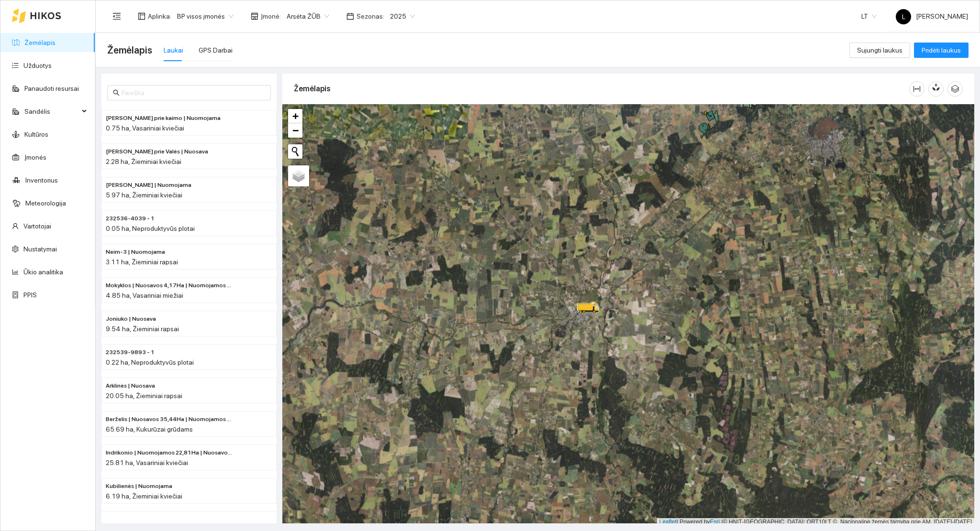 The height and width of the screenshot is (531, 980). Describe the element at coordinates (130, 386) in the screenshot. I see `span: Arklinės | Nuosava` at that location.